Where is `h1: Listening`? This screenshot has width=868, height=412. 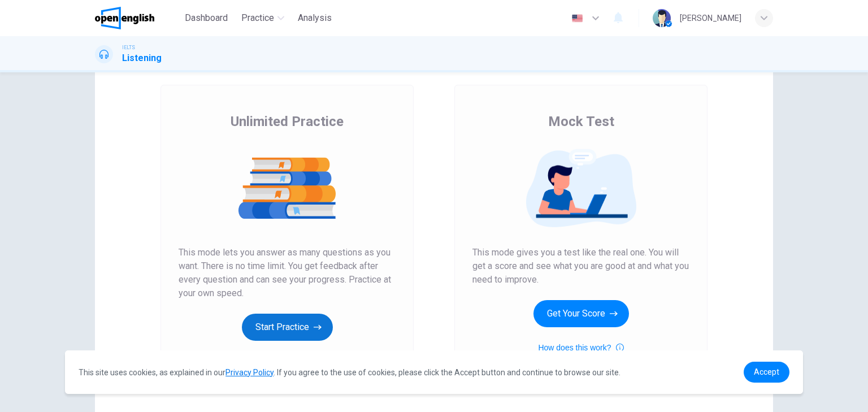
h1: Listening is located at coordinates (142, 58).